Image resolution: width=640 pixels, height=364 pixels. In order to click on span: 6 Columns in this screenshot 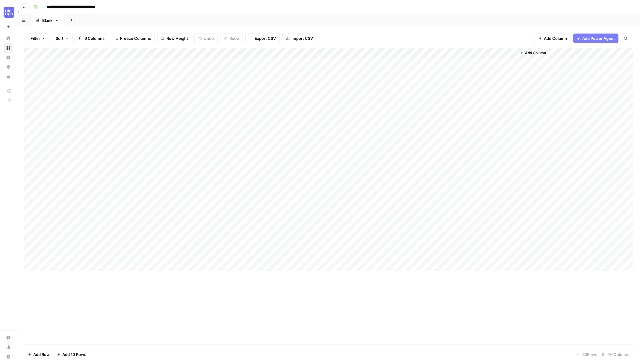, I will do `click(94, 38)`.